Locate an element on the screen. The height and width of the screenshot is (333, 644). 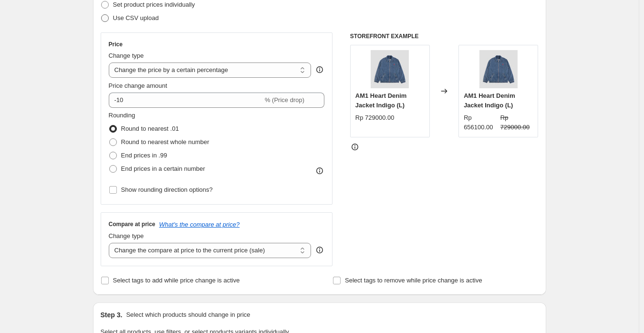
div: Rp 729000.00 is located at coordinates (375, 118).